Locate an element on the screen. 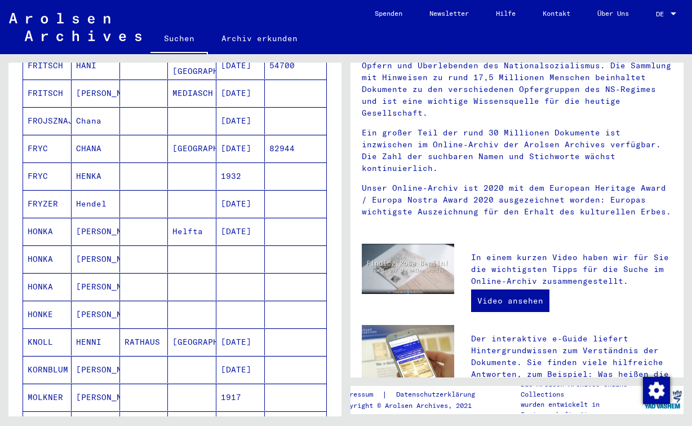  a: Suchen is located at coordinates (179, 39).